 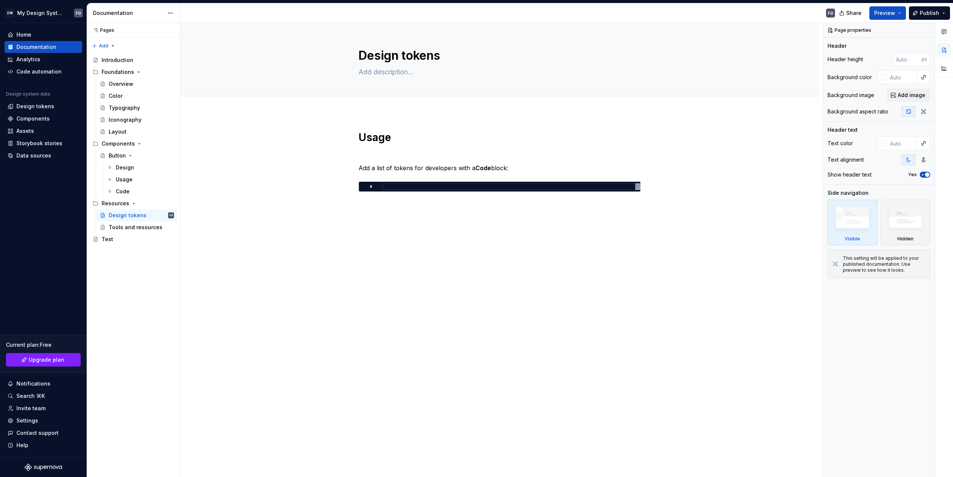 I want to click on a: Test, so click(x=133, y=239).